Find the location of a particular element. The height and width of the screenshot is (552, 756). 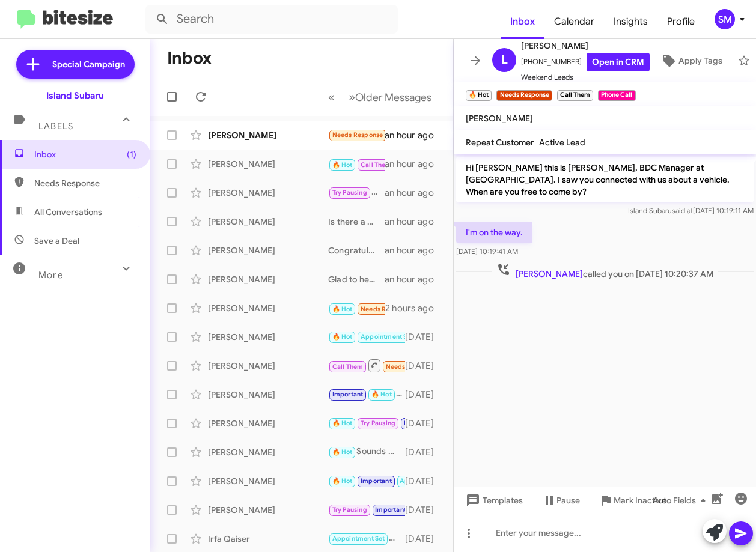

span: Insights is located at coordinates (630, 22).